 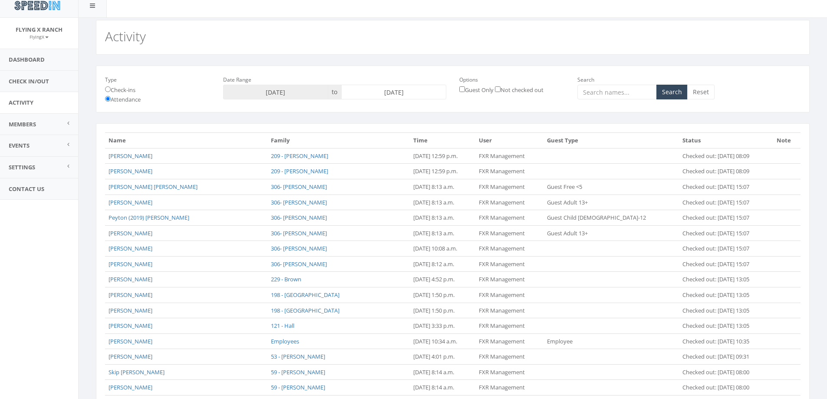 I want to click on input: Attendance, so click(x=108, y=99).